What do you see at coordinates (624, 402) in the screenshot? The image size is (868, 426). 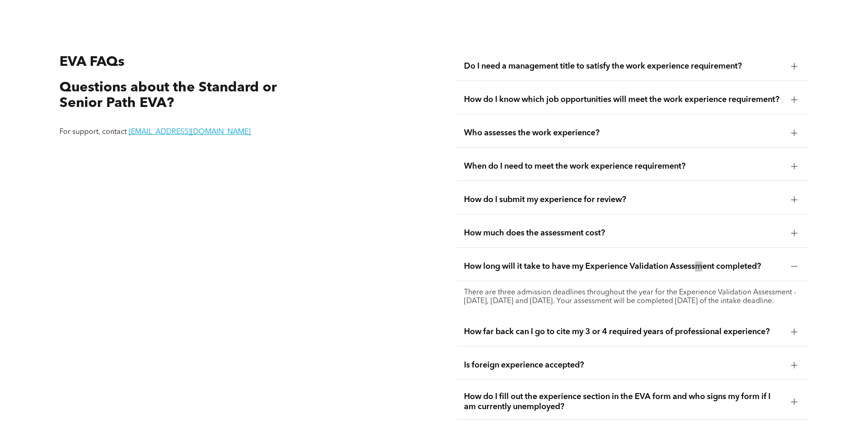 I see `span: How do I fill out the experience section in the EVA form and who signs my form if I am currently ...` at bounding box center [624, 402].